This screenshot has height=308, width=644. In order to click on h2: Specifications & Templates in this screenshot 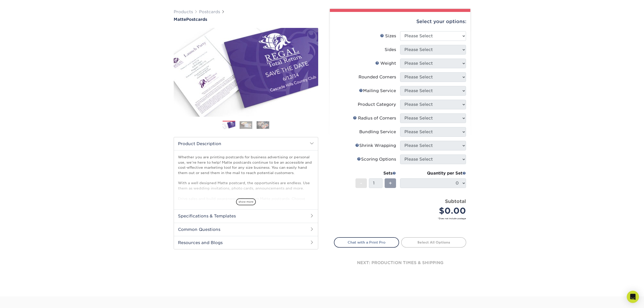, I will do `click(246, 216)`.